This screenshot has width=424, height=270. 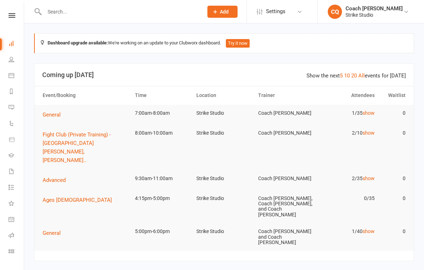 I want to click on strong: Dashboard upgrade available:, so click(x=78, y=43).